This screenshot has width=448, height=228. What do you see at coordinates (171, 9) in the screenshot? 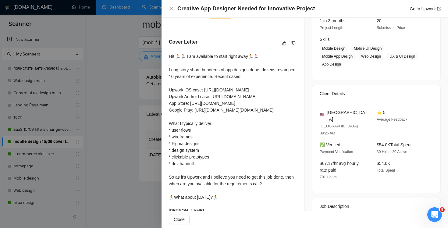
I see `span: close` at bounding box center [171, 9].